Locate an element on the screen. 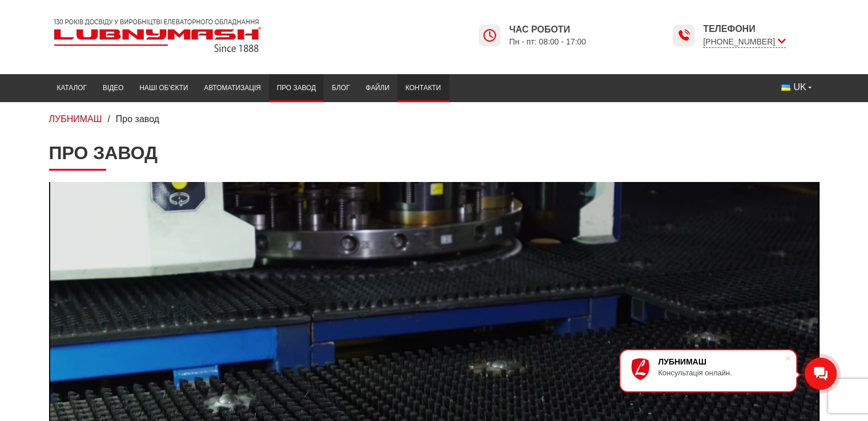 This screenshot has width=868, height=421. a: Блог is located at coordinates (340, 88).